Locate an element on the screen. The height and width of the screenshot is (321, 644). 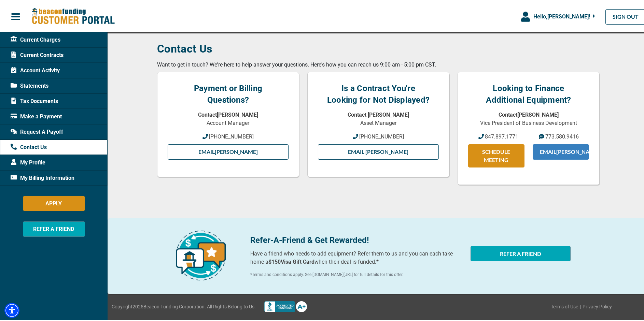
a: Terms of Use is located at coordinates (564, 306).